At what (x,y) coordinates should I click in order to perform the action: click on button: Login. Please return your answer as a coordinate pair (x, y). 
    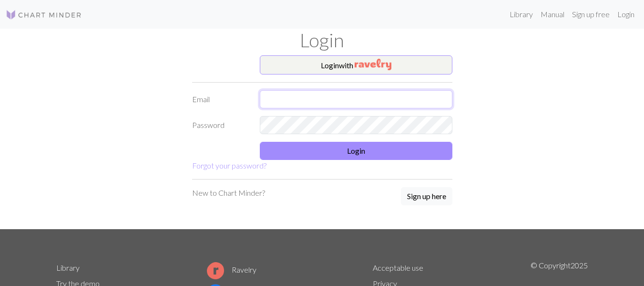
    Looking at the image, I should click on (356, 151).